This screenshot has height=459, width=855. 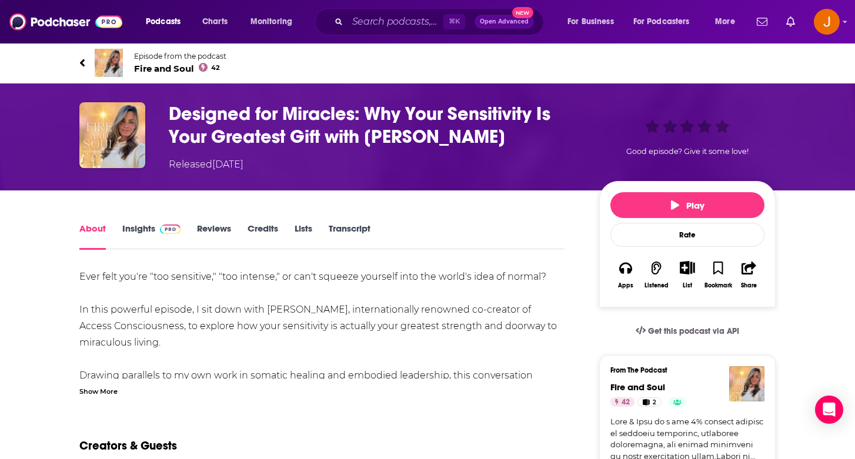 I want to click on h2: Creators & Guests, so click(x=128, y=446).